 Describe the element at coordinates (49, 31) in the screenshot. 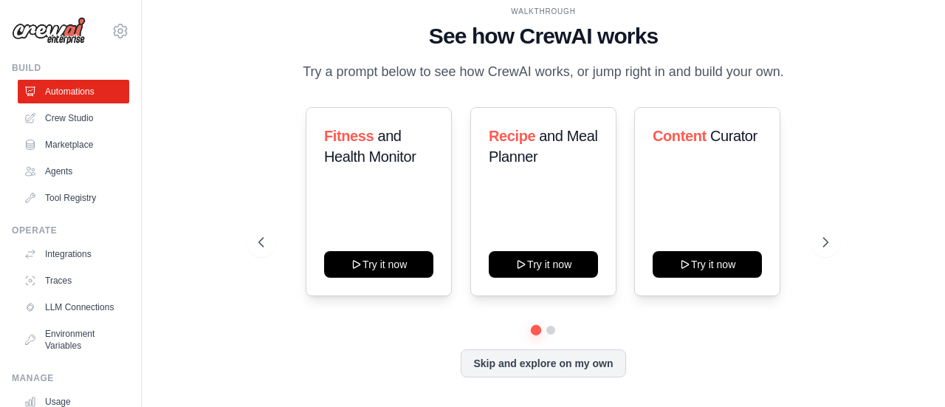

I see `img: Logo` at that location.